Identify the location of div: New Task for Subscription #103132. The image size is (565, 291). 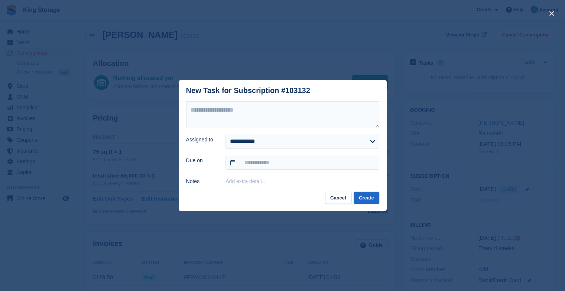
(248, 90).